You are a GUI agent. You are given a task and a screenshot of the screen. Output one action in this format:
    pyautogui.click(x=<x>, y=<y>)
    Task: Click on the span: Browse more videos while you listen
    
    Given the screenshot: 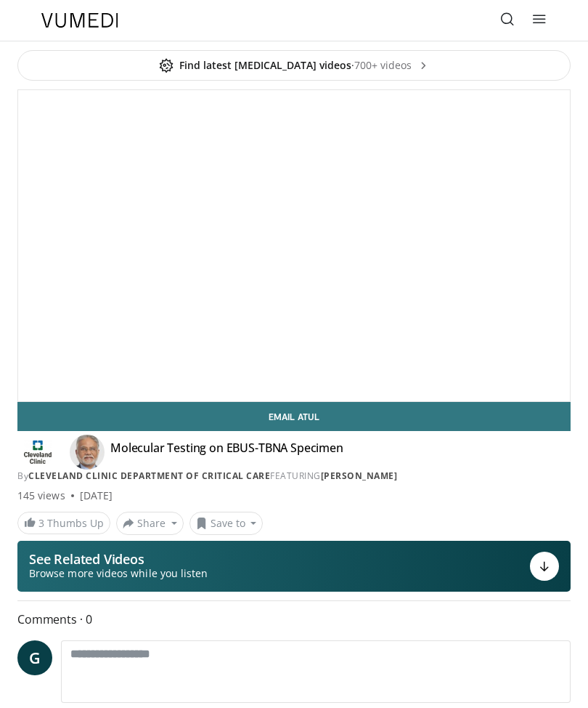 What is the action you would take?
    pyautogui.click(x=119, y=573)
    